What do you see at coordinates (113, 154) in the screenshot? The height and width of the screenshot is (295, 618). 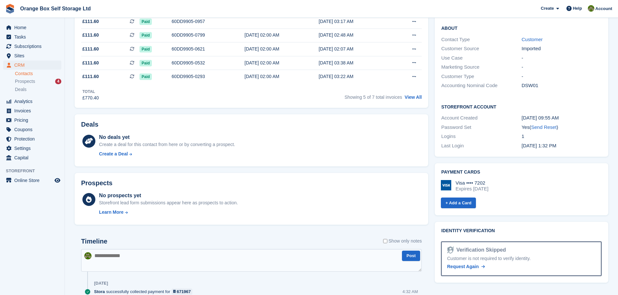 I see `div: Create a Deal` at bounding box center [113, 154].